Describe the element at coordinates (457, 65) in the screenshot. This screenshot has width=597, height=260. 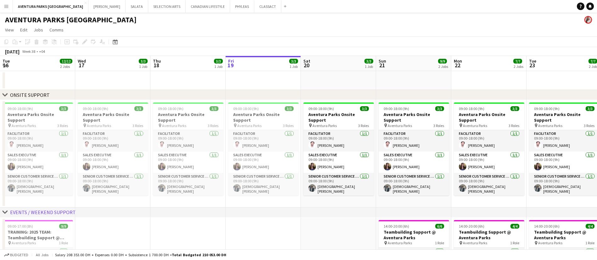
I see `span: 22` at that location.